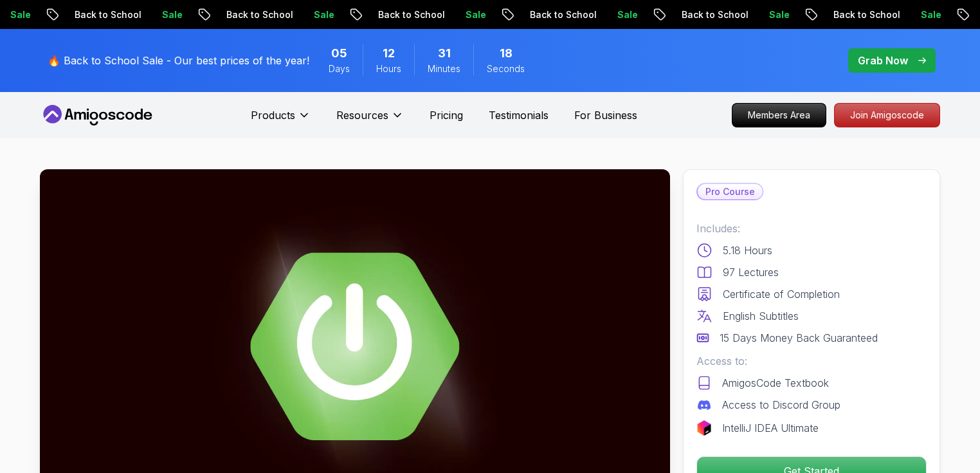  Describe the element at coordinates (887, 115) in the screenshot. I see `p: Join Amigoscode` at that location.